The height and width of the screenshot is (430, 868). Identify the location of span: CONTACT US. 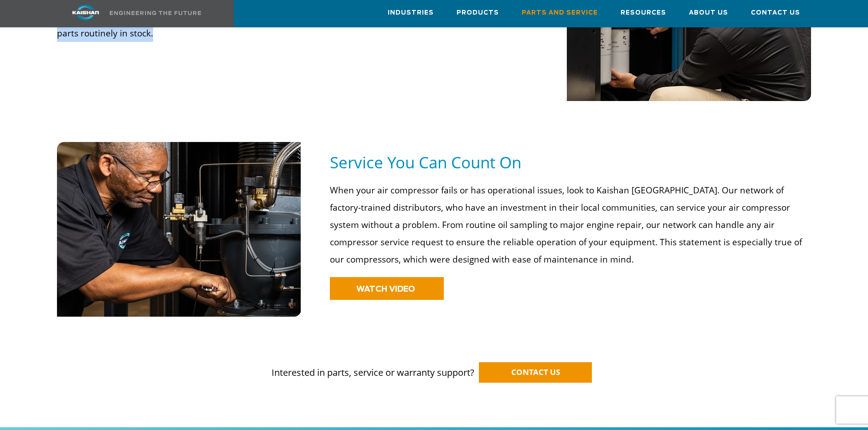
(535, 372).